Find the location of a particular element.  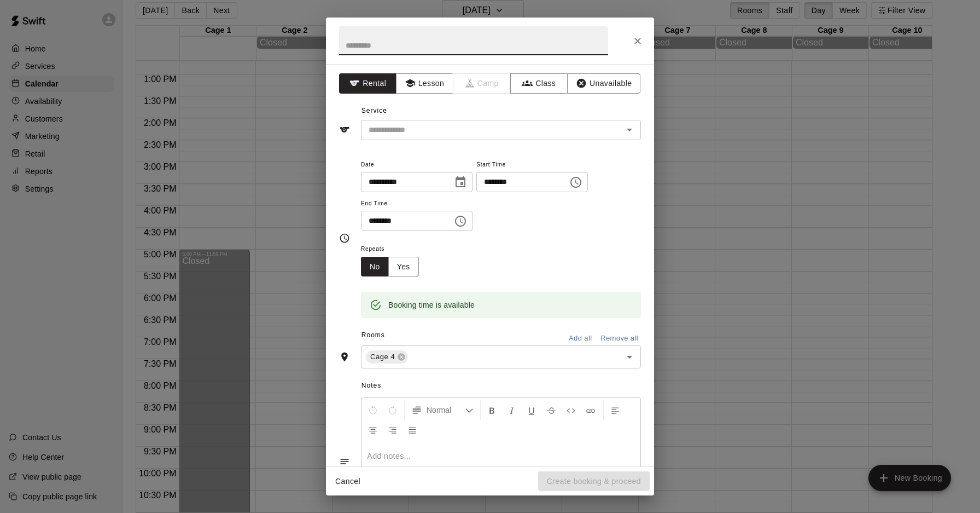

button: Yes is located at coordinates (403, 266).